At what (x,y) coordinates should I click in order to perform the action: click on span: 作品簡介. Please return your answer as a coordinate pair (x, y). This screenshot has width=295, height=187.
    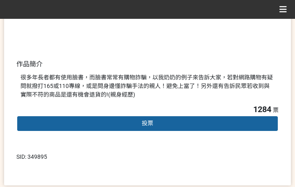
    Looking at the image, I should click on (29, 64).